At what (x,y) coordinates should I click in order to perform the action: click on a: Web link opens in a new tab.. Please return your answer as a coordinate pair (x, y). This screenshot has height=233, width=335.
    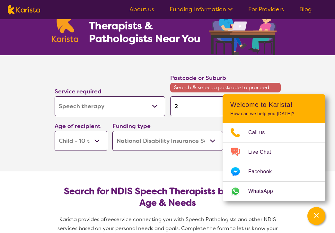
    Looking at the image, I should click on (274, 192).